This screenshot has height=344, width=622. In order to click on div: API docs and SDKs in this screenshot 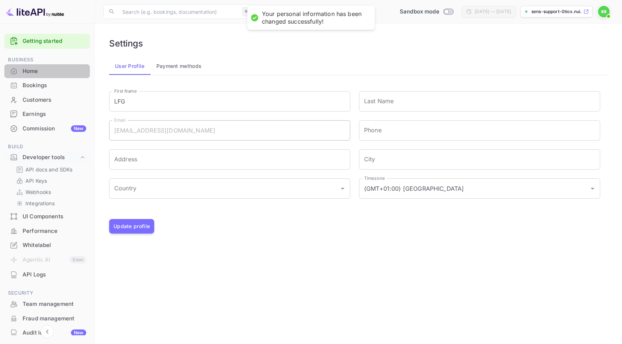, I will do `click(50, 169)`.